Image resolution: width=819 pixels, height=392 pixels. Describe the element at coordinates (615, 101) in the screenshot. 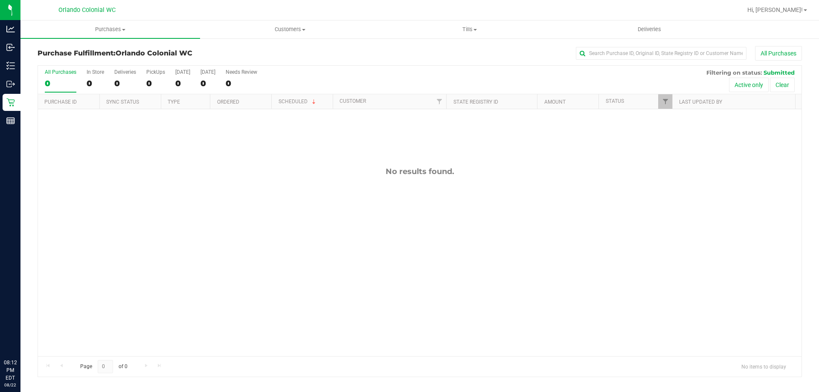

I see `a: Status` at that location.